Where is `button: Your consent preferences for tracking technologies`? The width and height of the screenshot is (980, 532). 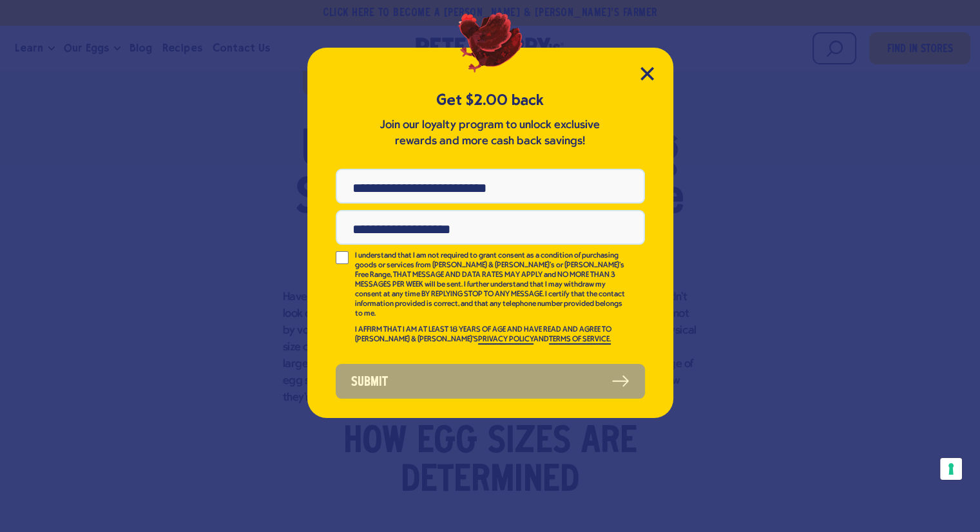 button: Your consent preferences for tracking technologies is located at coordinates (951, 468).